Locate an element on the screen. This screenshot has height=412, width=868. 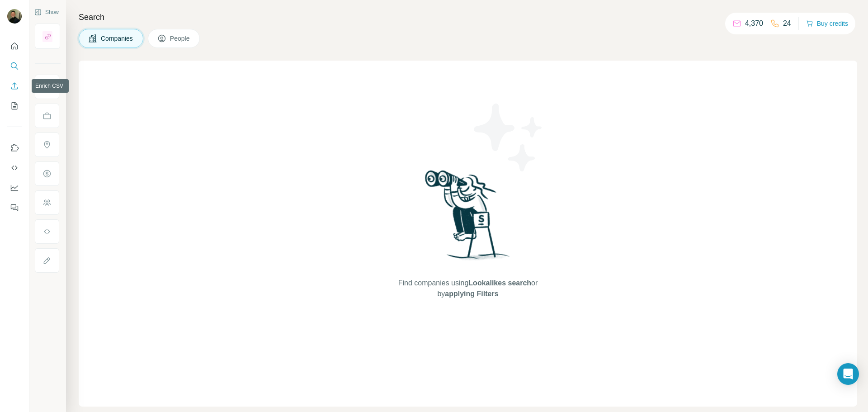
p: 4,370 is located at coordinates (755, 24).